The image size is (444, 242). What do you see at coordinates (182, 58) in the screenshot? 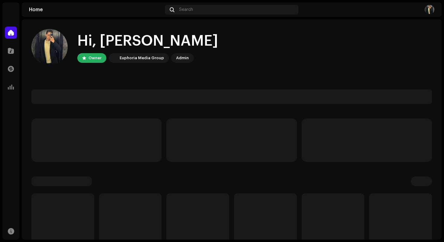
I see `div: Admin` at bounding box center [182, 58].